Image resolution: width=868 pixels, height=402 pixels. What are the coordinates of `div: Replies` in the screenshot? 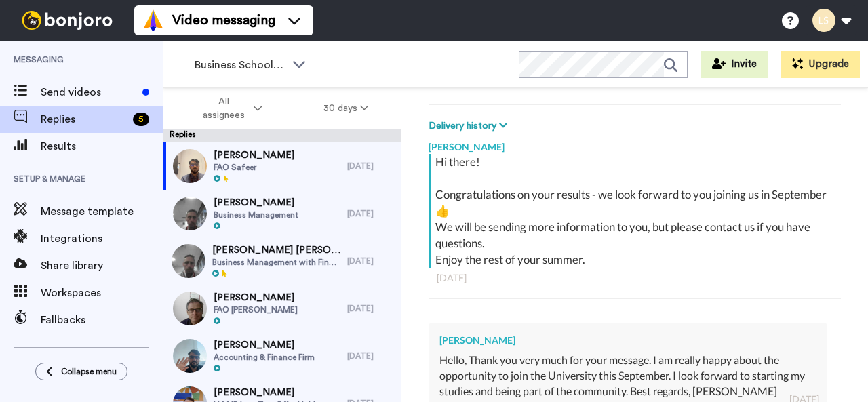 It's located at (282, 135).